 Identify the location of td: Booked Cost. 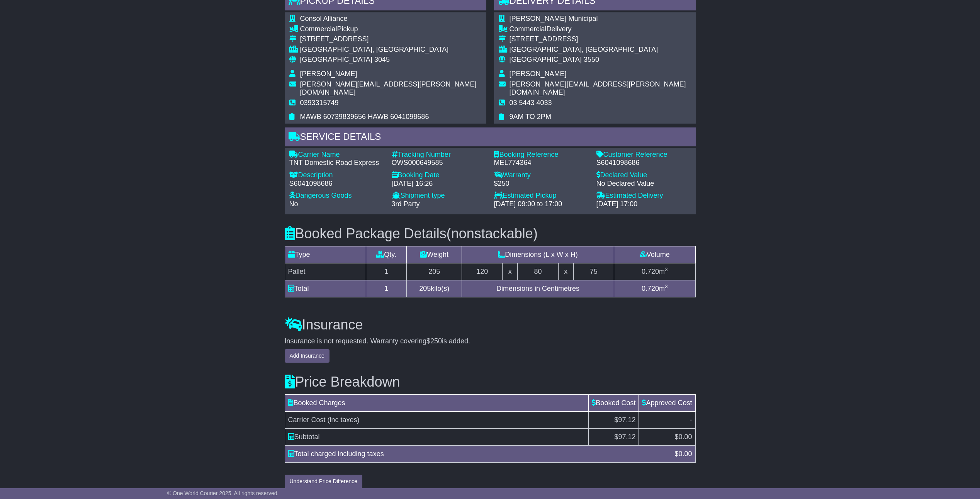
(614, 403).